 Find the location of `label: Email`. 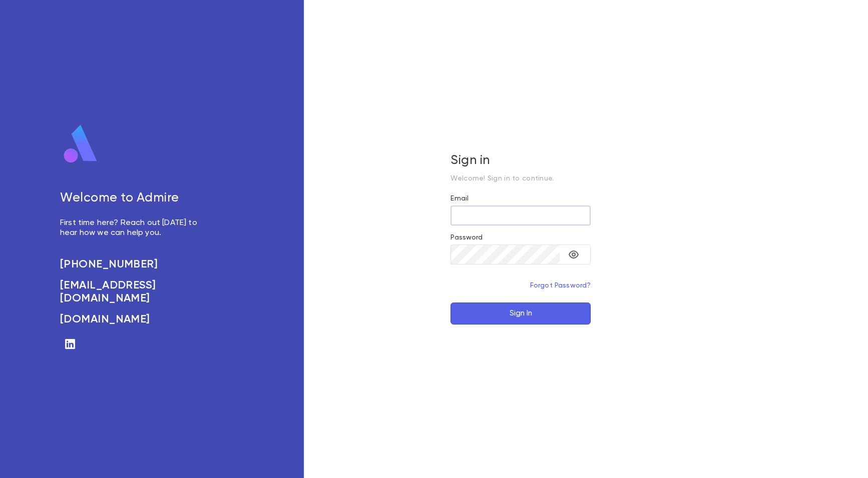

label: Email is located at coordinates (459, 198).